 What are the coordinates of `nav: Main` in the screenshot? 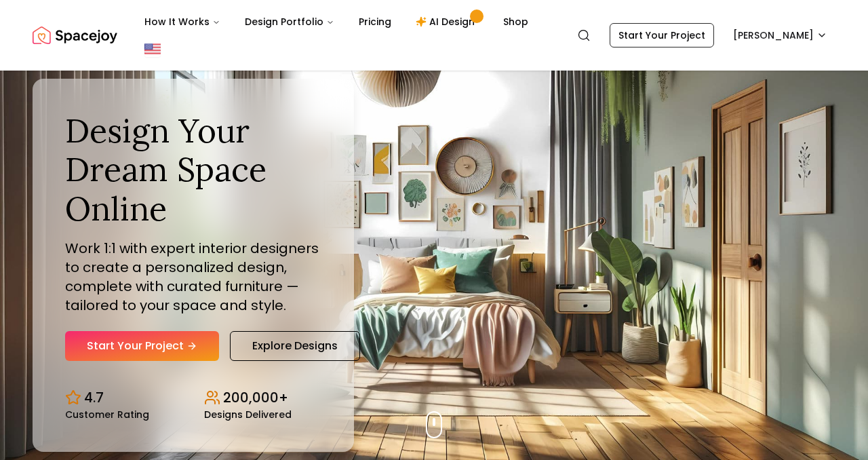 It's located at (337, 22).